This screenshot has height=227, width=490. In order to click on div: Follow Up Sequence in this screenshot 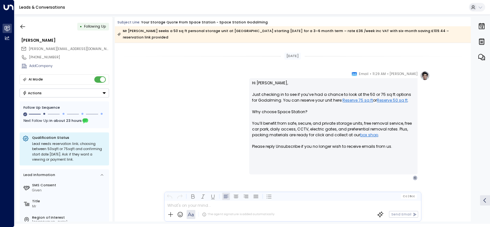, I will do `click(64, 108)`.